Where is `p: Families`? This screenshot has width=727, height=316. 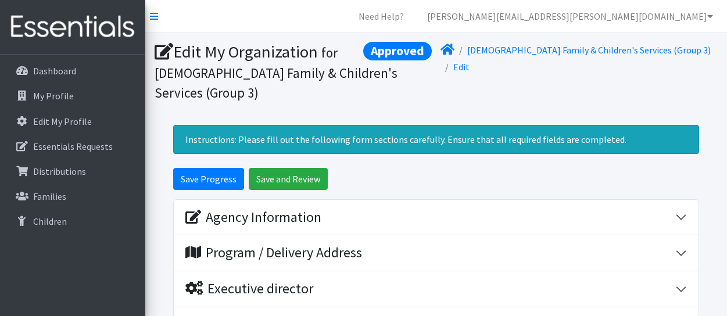 p: Families is located at coordinates (49, 197).